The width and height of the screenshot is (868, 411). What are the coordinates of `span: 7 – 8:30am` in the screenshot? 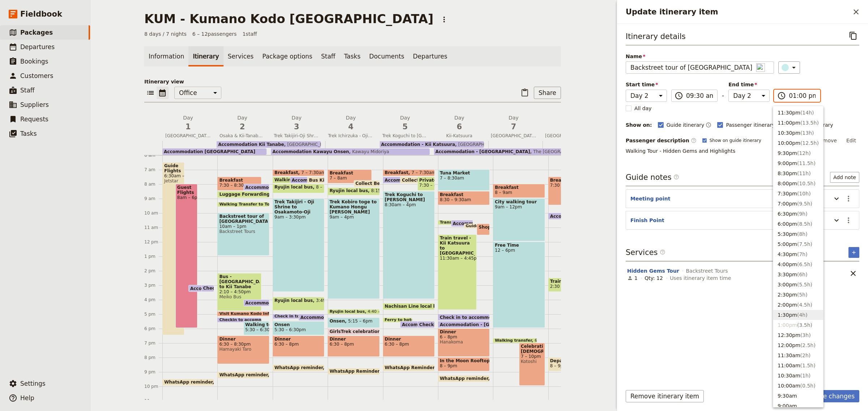 It's located at (464, 178).